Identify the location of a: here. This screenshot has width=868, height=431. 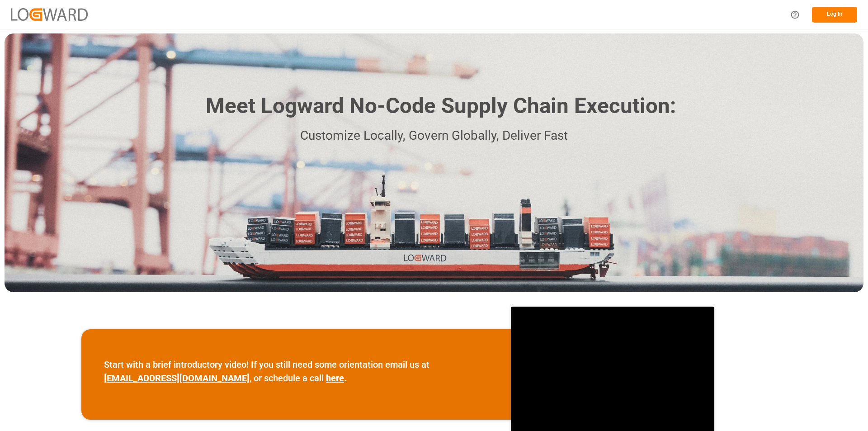
(335, 378).